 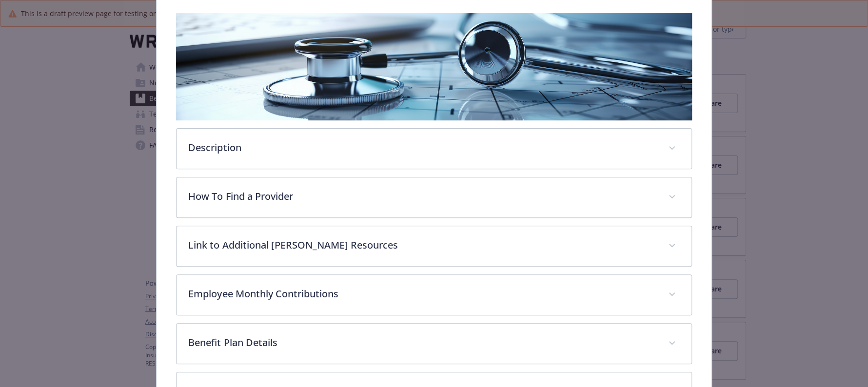 What do you see at coordinates (433, 295) in the screenshot?
I see `div: Employee Monthly Contributions` at bounding box center [433, 295].